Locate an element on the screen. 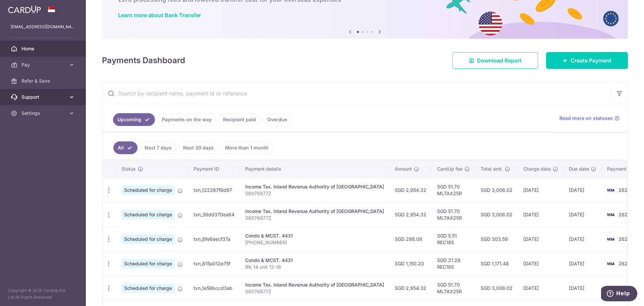 This screenshot has width=644, height=306. td: SGD 21.28 REC185 is located at coordinates (454, 263).